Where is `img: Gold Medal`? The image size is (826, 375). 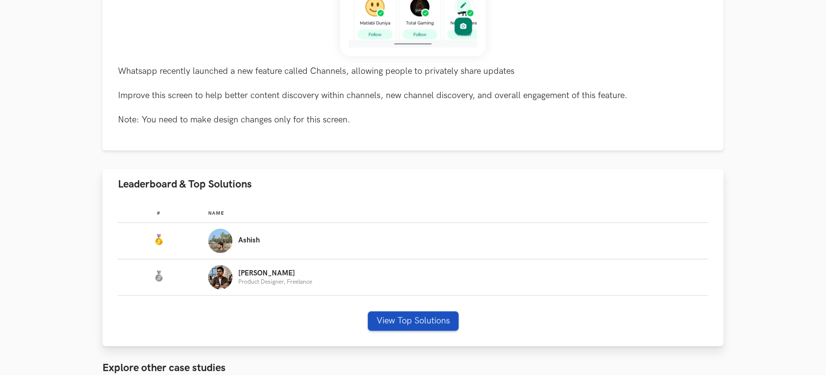
img: Gold Medal is located at coordinates (159, 240).